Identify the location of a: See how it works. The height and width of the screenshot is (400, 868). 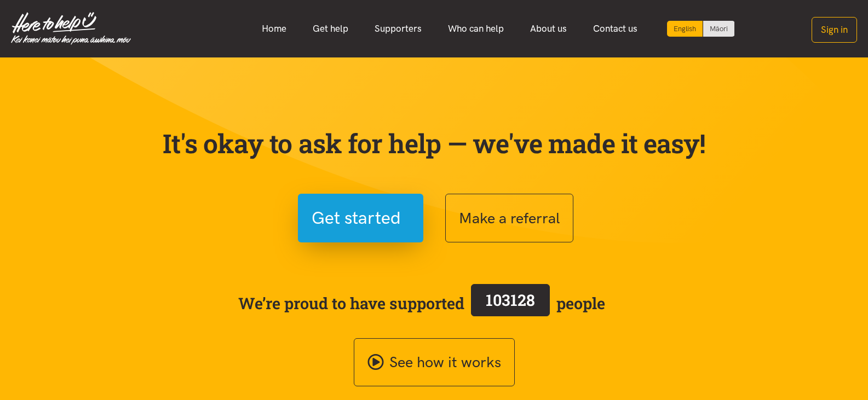
(434, 362).